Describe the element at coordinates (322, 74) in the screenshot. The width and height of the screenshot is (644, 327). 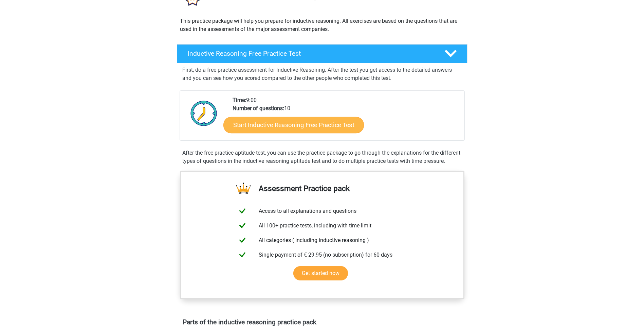
I see `p: First, do a free practice assessment for Inductive Reasoning. After the test you get access to th...` at that location.